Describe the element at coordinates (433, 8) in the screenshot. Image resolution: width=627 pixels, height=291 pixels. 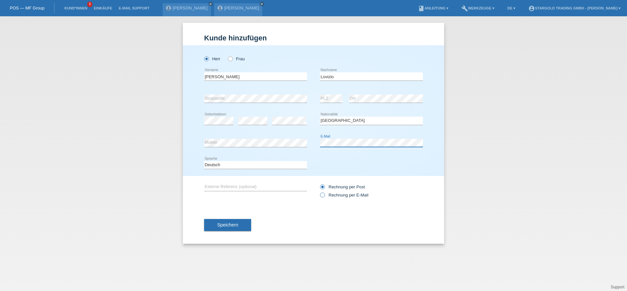
I see `a: bookAnleitung ▾` at that location.